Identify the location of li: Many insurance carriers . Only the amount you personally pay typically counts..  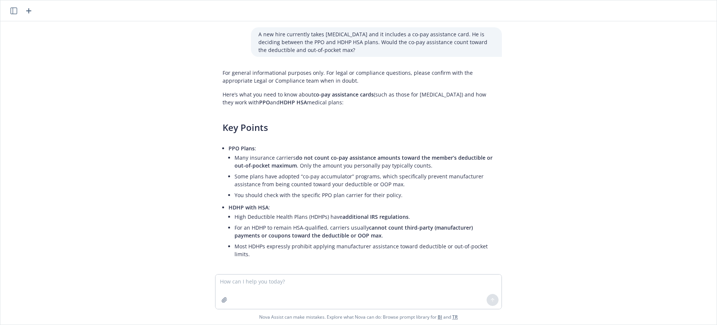
(365, 161).